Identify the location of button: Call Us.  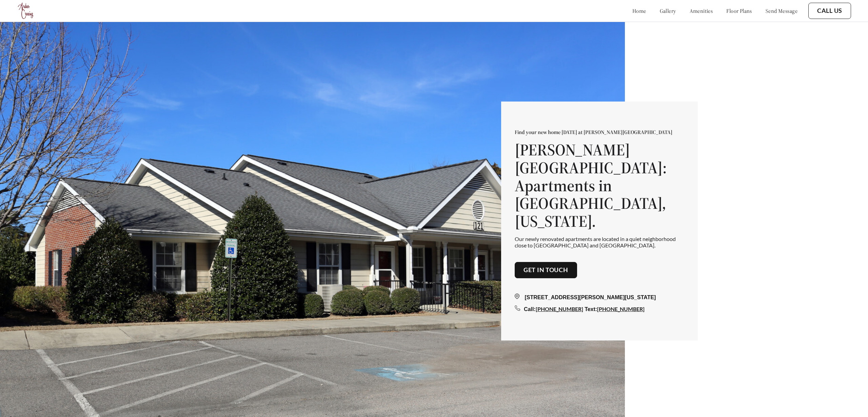
(830, 11).